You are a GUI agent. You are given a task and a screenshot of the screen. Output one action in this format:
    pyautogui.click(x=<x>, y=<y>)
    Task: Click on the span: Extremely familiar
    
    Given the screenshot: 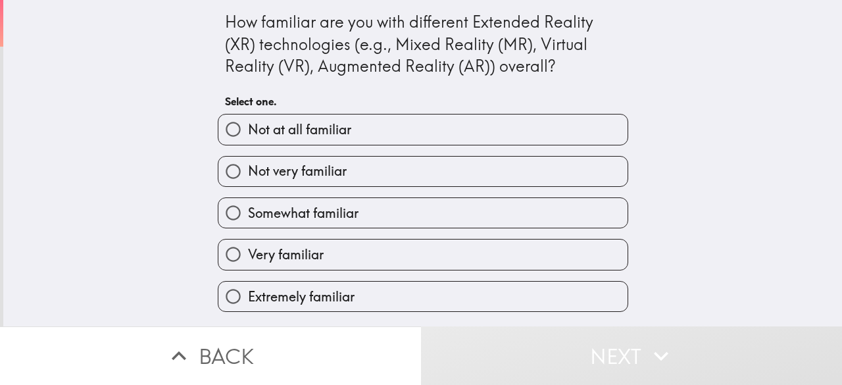 What is the action you would take?
    pyautogui.click(x=301, y=297)
    